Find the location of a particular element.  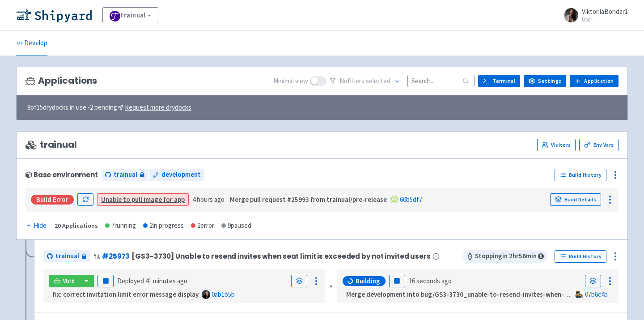

span: No filter s is located at coordinates (365, 81).